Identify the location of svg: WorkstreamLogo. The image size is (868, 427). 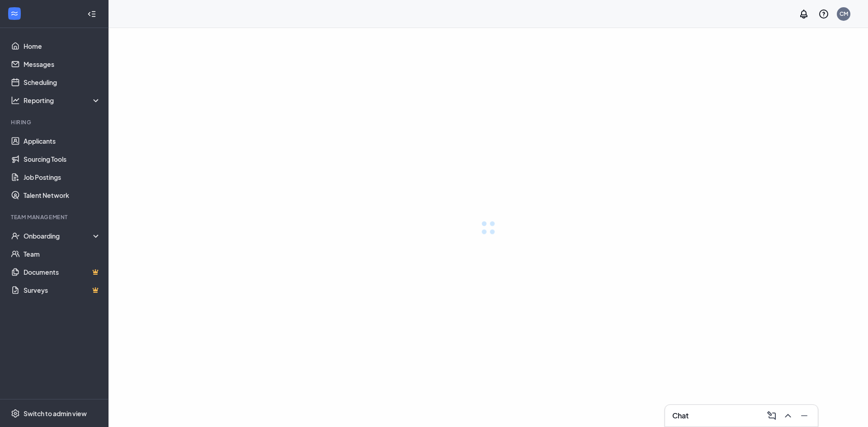
(15, 14).